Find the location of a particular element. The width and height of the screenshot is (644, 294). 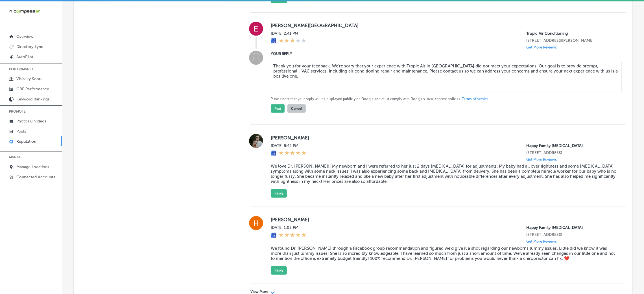

p: GBP Performance is located at coordinates (33, 89).